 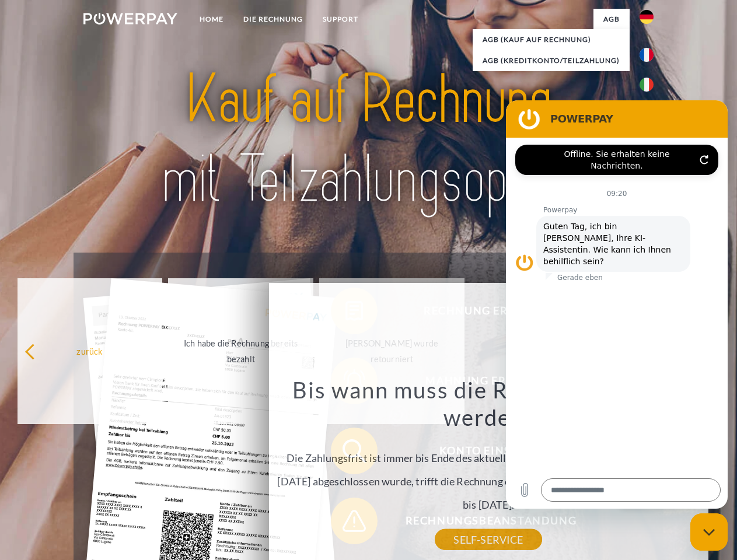 What do you see at coordinates (488, 403) in the screenshot?
I see `h3: Bis wann muss die Rechnung bezahlt werden?` at bounding box center [488, 403].